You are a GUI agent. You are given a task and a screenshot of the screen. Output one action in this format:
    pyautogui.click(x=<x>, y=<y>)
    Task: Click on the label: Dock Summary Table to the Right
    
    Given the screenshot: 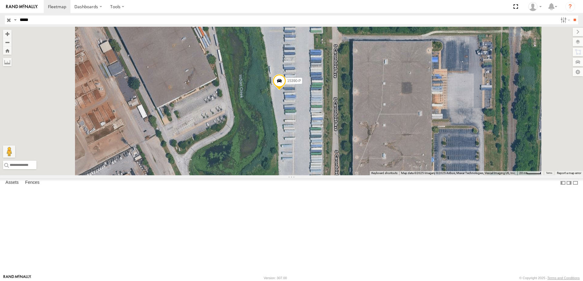 What is the action you would take?
    pyautogui.click(x=569, y=182)
    